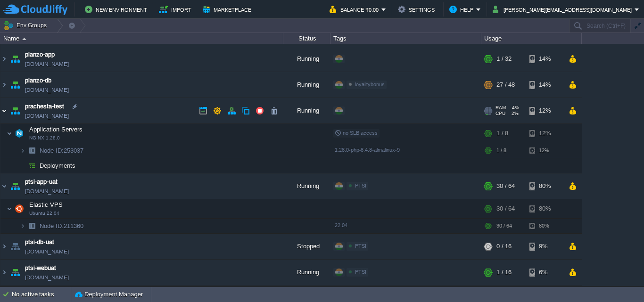  I want to click on span: 211360, so click(62, 226).